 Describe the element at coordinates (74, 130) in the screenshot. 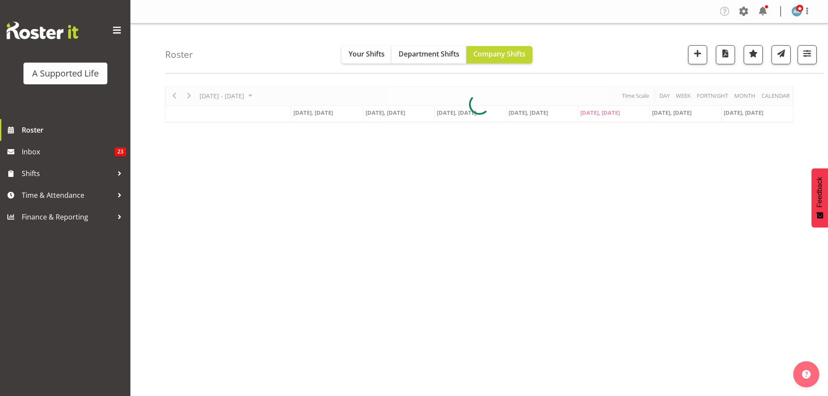

I see `span: Roster` at that location.